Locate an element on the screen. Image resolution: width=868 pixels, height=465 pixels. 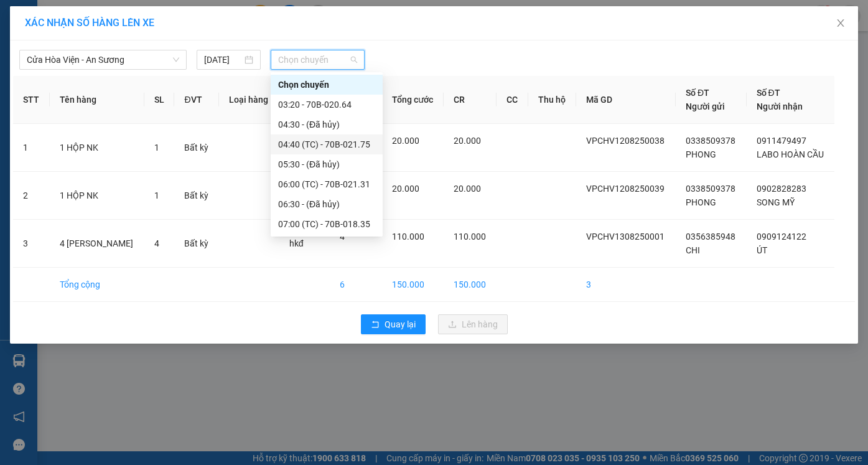
span: 0902828283 is located at coordinates (781, 188).